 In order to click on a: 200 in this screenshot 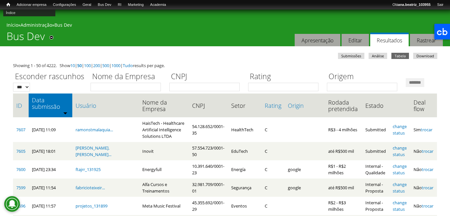, I will do `click(96, 65)`.